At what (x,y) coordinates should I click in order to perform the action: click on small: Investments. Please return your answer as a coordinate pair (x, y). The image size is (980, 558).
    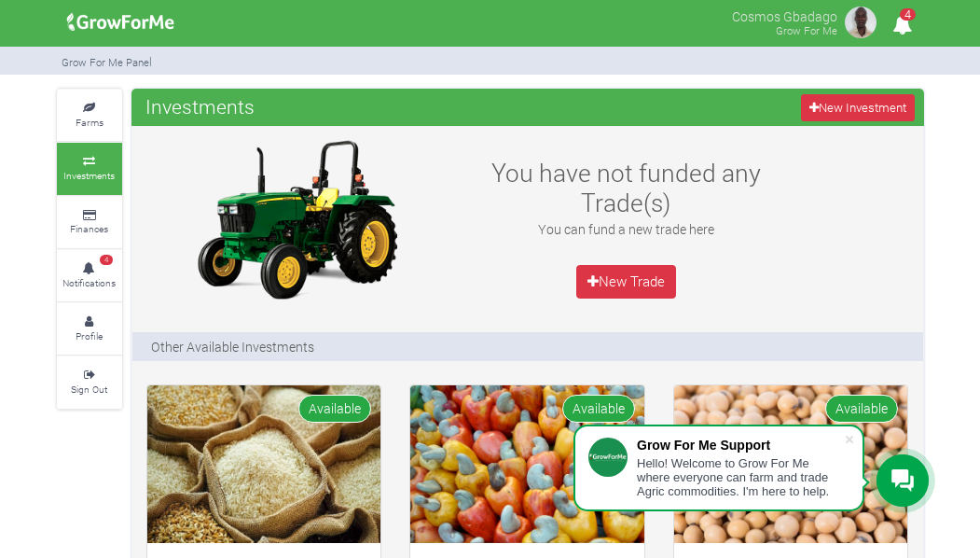
    Looking at the image, I should click on (89, 176).